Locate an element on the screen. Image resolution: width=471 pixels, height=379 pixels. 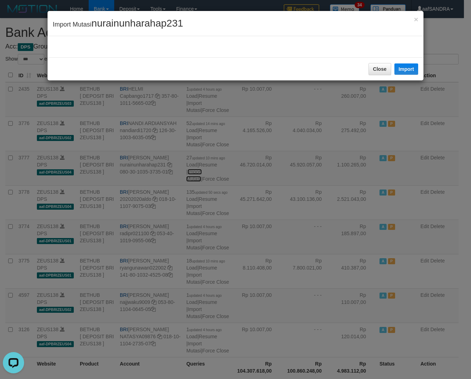
button: Import is located at coordinates (406, 69).